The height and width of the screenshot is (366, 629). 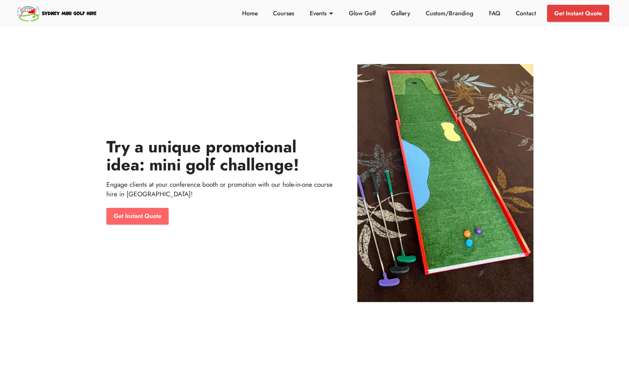 What do you see at coordinates (445, 183) in the screenshot?
I see `img: Sydney Mini Golf Hire Promotional hole in one courses` at bounding box center [445, 183].